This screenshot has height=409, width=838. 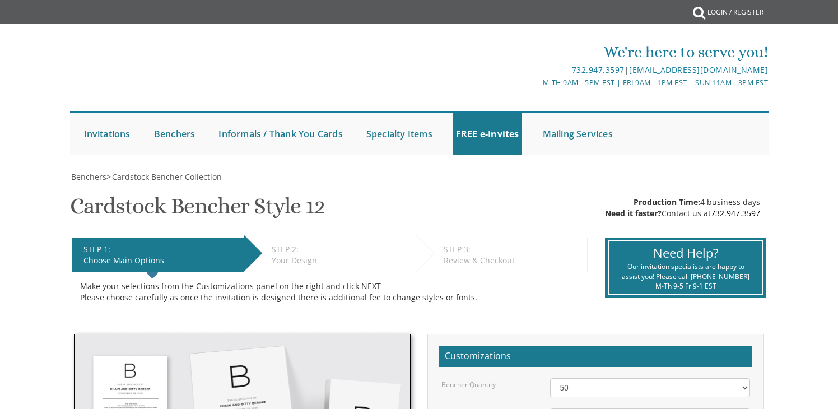 I want to click on a: FREE e-Invites, so click(x=487, y=134).